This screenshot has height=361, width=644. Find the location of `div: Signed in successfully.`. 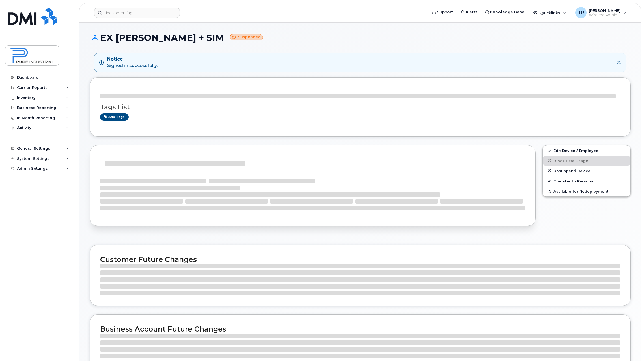

div: Signed in successfully. is located at coordinates (133, 63).